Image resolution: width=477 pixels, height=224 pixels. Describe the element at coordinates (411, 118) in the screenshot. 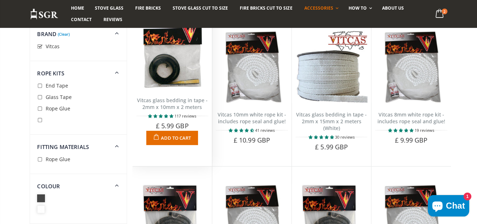

I see `a: Vitcas 8mm white rope kit - includes rope seal and glue!` at that location.